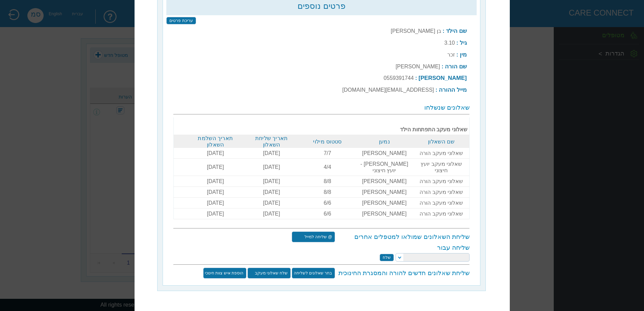 This screenshot has width=644, height=311. I want to click on h3: שליחת השאלונים שמולאו למטפלים אחרים, so click(403, 237).